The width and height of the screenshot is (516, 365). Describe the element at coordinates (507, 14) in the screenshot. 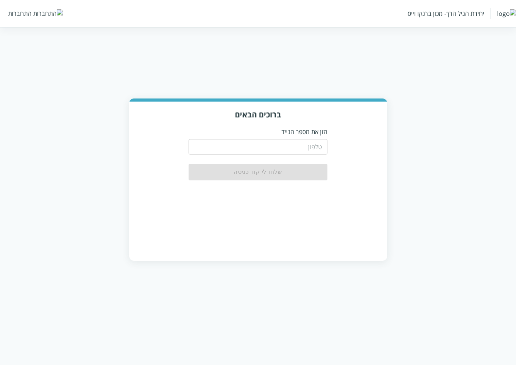

I see `img: logo` at that location.